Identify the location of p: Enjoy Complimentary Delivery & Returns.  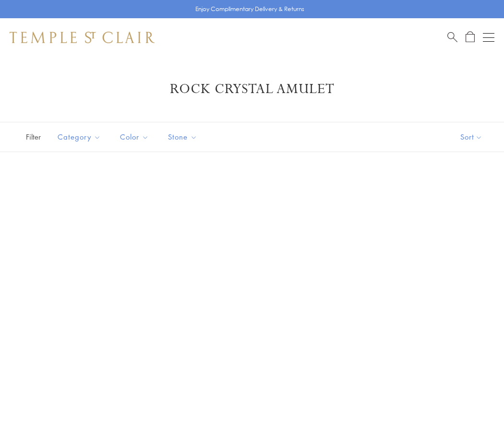
(249, 9).